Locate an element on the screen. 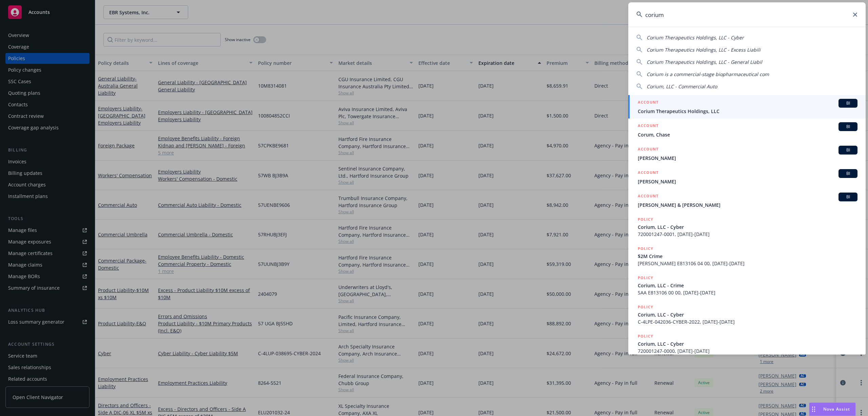  span: Corium Therapeutics Holdings, LLC - Cyber is located at coordinates (695, 38).